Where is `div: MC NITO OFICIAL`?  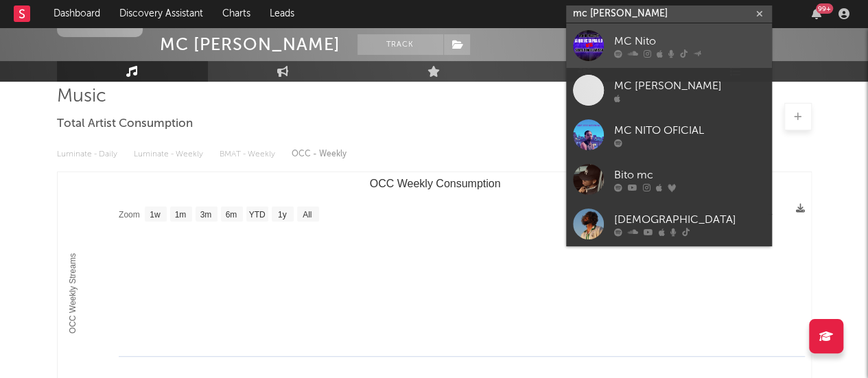 div: MC NITO OFICIAL is located at coordinates (690, 130).